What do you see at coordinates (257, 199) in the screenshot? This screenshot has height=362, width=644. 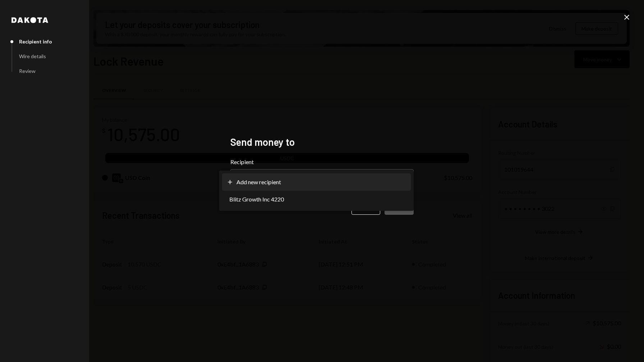 I see `span: Blitz Growth Inc 4220` at bounding box center [257, 199].